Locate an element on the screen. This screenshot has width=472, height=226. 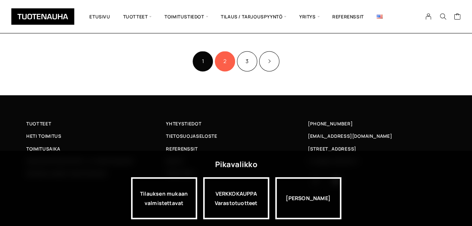
div: Pikavalikko is located at coordinates (236, 164).